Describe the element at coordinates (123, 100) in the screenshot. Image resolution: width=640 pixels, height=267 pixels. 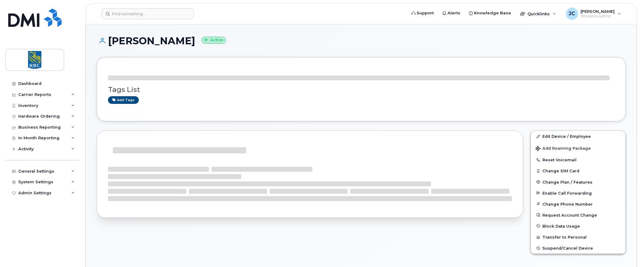
I see `a: Add tags` at that location.